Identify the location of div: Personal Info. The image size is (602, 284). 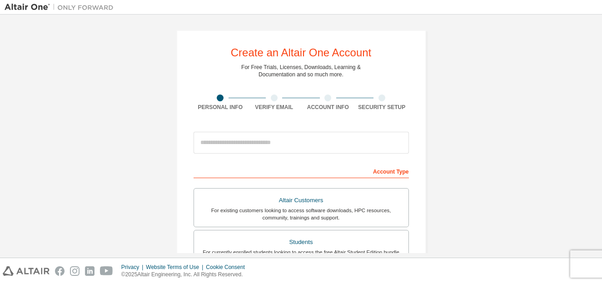
(221, 107).